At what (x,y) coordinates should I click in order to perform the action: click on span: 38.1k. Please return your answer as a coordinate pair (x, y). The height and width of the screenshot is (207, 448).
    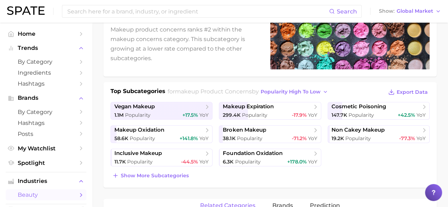
    Looking at the image, I should click on (229, 139).